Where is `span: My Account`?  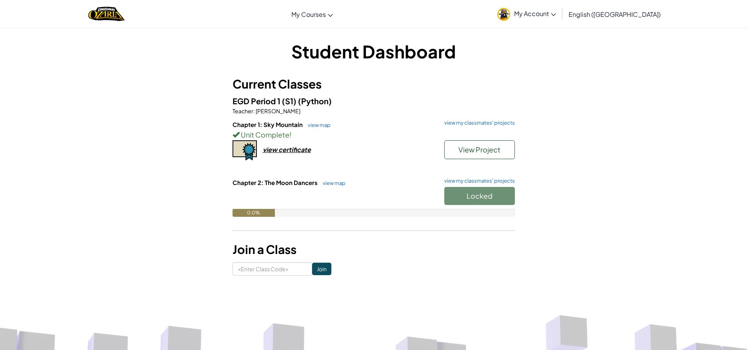 span: My Account is located at coordinates (535, 13).